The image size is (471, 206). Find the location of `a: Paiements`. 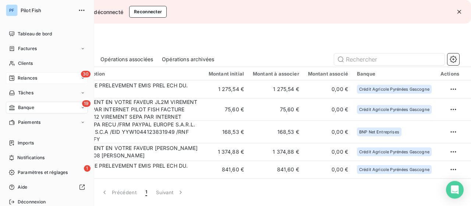

a: Paiements is located at coordinates (47, 122).